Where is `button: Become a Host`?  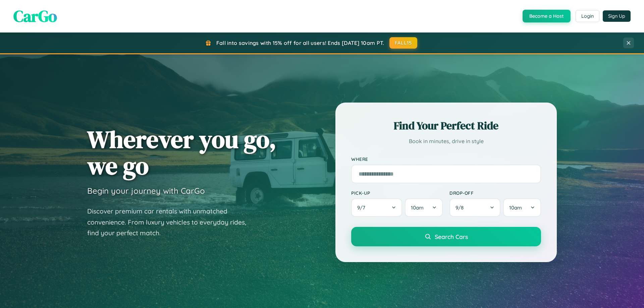
button: Become a Host is located at coordinates (546, 16).